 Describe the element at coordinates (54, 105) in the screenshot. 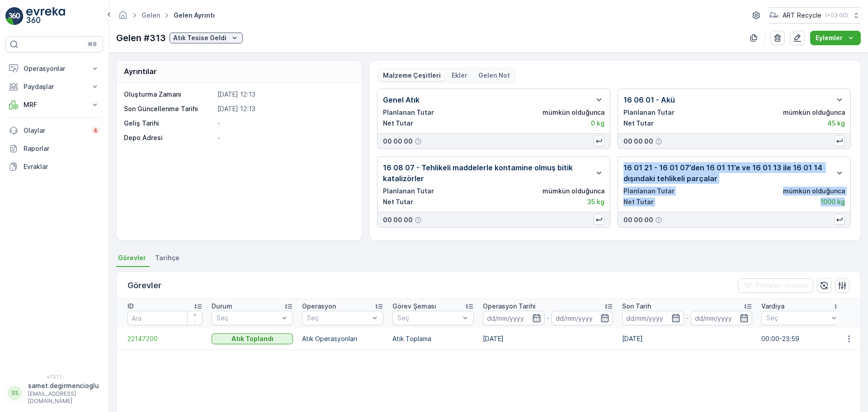

I see `button: MRF` at that location.